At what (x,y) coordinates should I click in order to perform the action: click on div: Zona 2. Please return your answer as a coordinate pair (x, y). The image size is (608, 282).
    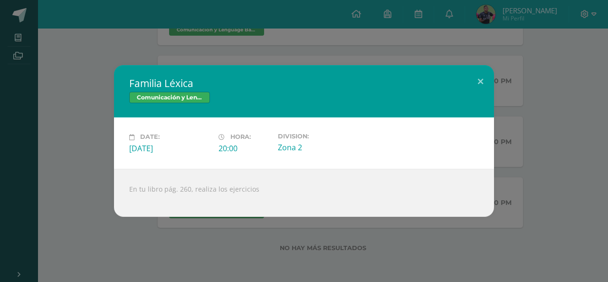
    Looking at the image, I should click on (319, 147).